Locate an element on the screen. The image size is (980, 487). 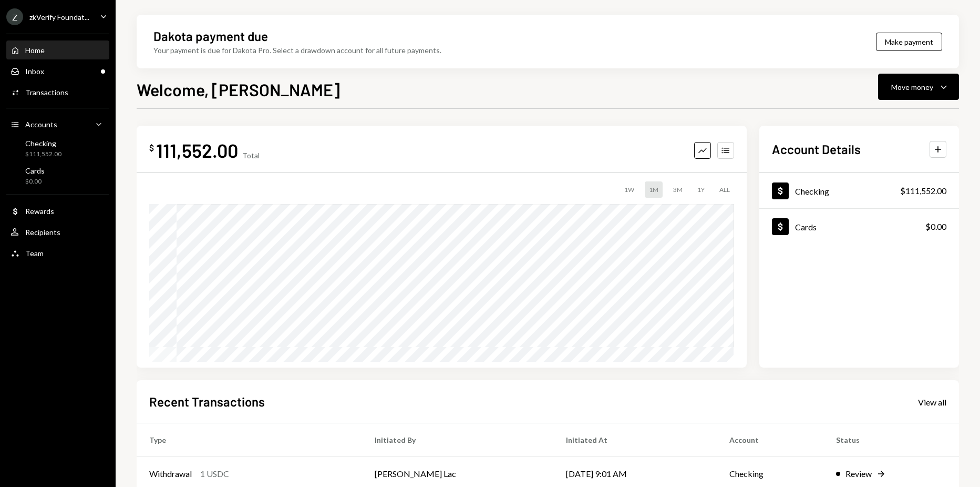
a: Team is located at coordinates (58, 253).